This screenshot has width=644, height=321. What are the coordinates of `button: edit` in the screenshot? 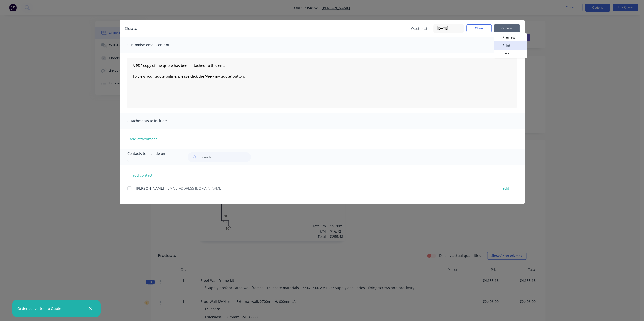 It's located at (506, 188).